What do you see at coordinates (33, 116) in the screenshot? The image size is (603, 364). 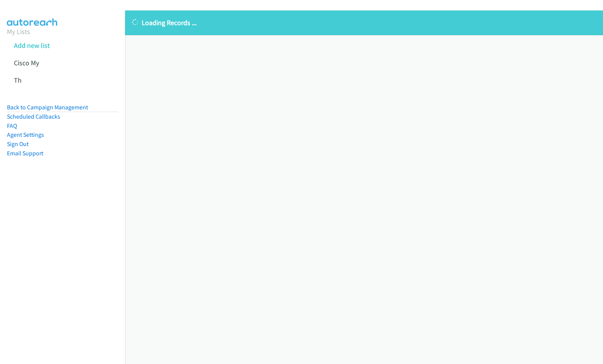 I see `a: Scheduled Callbacks` at bounding box center [33, 116].